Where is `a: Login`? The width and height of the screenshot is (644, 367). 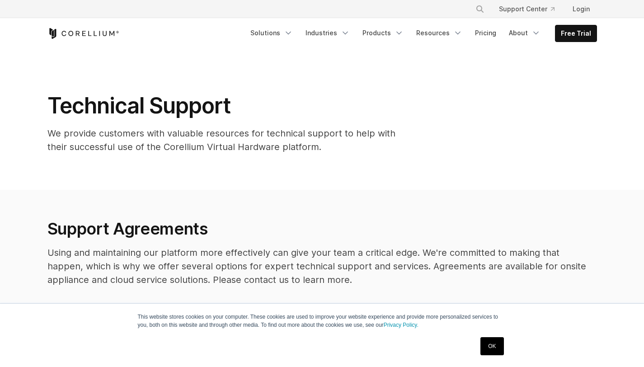 a: Login is located at coordinates (581, 9).